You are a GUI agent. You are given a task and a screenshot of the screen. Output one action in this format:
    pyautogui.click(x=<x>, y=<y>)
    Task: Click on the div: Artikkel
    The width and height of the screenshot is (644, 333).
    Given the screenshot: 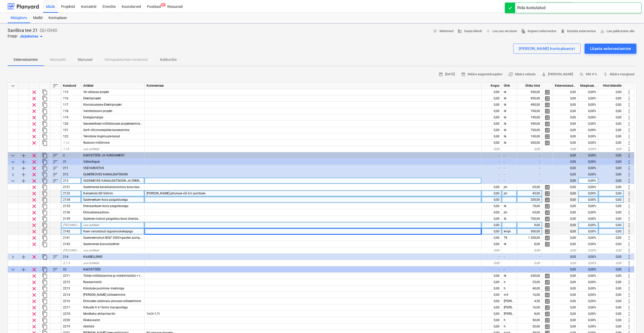 What is the action you would take?
    pyautogui.click(x=113, y=86)
    